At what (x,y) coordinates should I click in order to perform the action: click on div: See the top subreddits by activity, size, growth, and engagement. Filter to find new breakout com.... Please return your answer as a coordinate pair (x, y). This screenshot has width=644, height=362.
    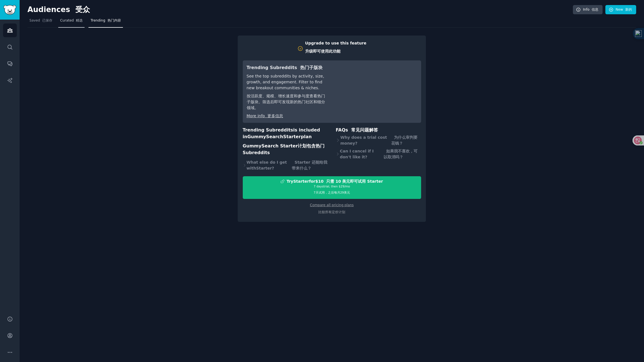
    Looking at the image, I should click on (286, 93).